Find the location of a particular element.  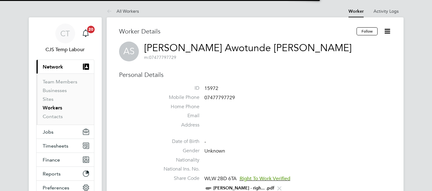

div: Network is located at coordinates (65, 99).